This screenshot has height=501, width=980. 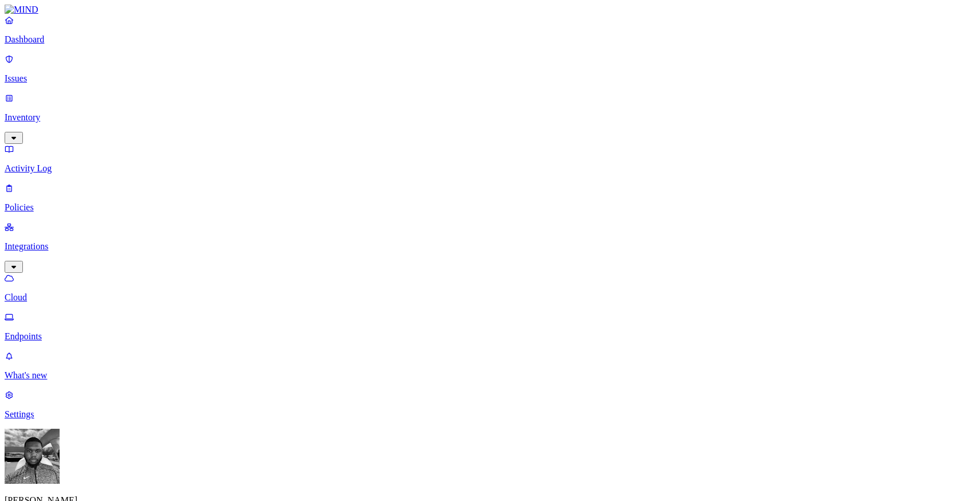 I want to click on p: Integrations, so click(x=490, y=247).